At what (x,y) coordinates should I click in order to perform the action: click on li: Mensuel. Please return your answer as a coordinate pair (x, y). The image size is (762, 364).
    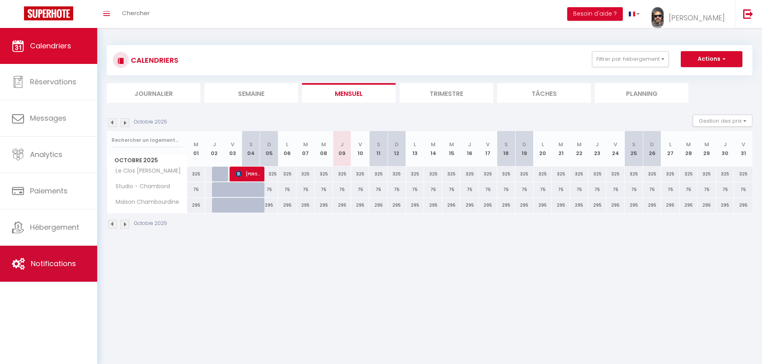
    Looking at the image, I should click on (349, 93).